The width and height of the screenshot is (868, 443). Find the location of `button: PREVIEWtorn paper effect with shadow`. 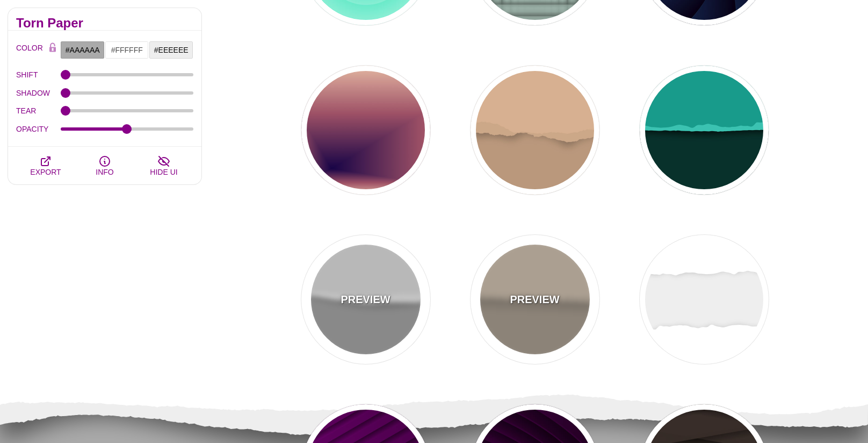

button: PREVIEWtorn paper effect with shadow is located at coordinates (535, 300).